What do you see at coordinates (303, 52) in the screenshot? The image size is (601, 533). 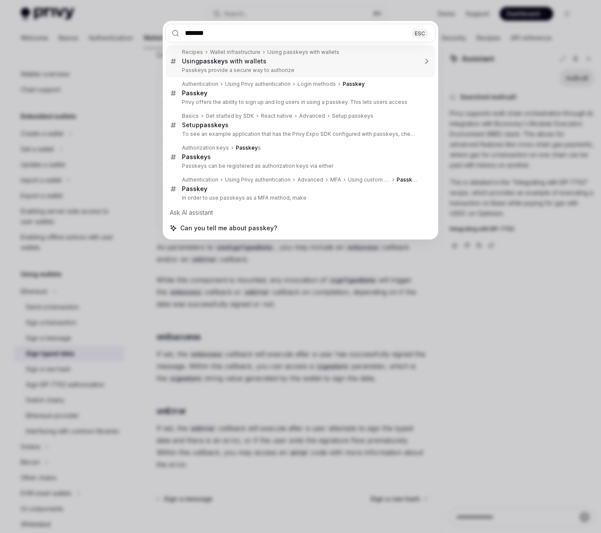 I see `div: Using passkeys with wallets` at bounding box center [303, 52].